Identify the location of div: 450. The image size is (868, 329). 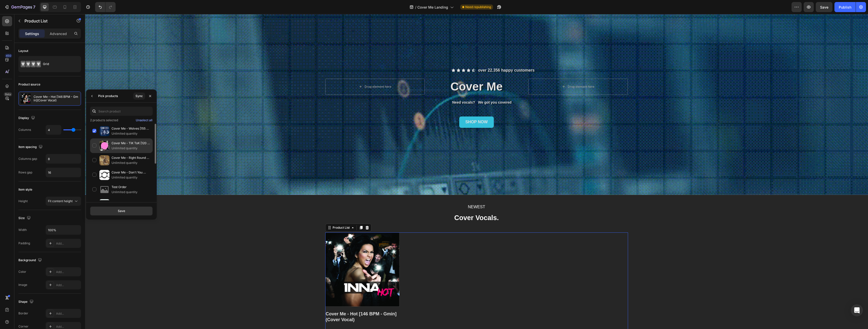
(8, 56).